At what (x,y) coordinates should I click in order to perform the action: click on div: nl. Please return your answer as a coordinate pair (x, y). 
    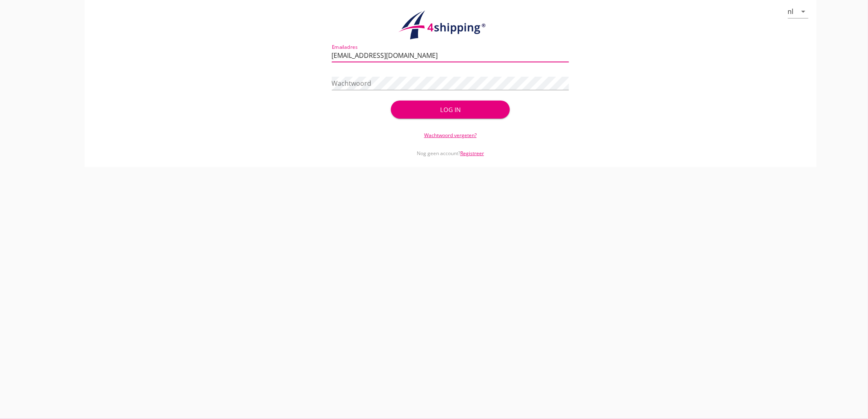
    Looking at the image, I should click on (791, 11).